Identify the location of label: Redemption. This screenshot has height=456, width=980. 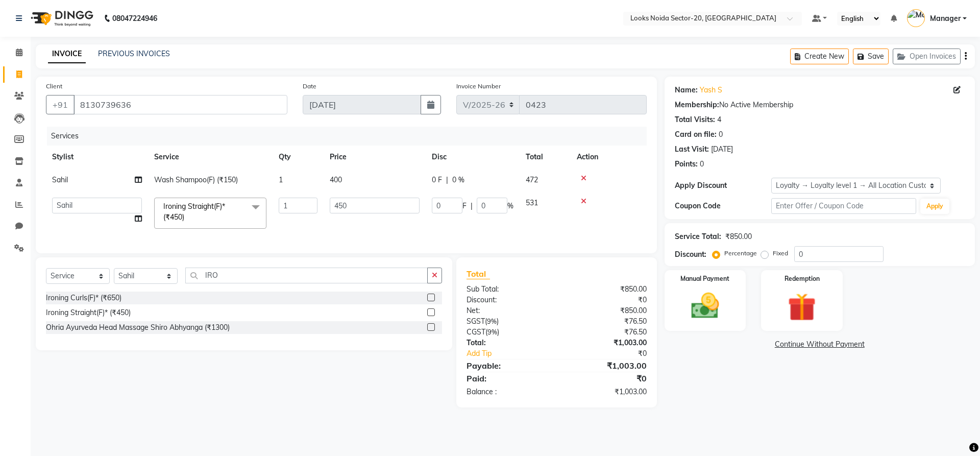
(802, 279).